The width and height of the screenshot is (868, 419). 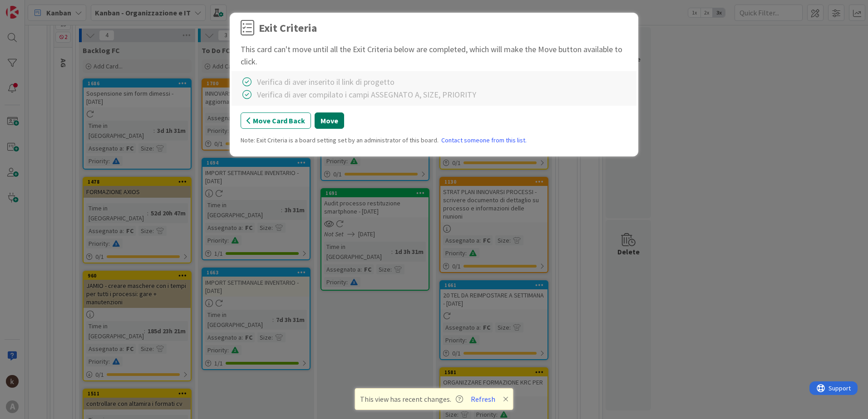 I want to click on div: Exit Criteria, so click(x=288, y=28).